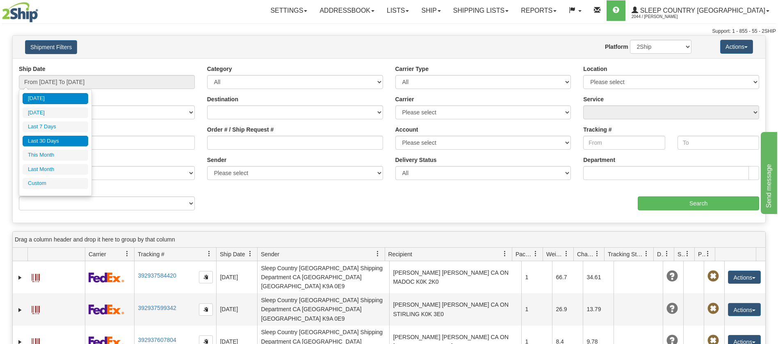 This screenshot has width=778, height=344. What do you see at coordinates (555, 254) in the screenshot?
I see `span: Weight` at bounding box center [555, 254].